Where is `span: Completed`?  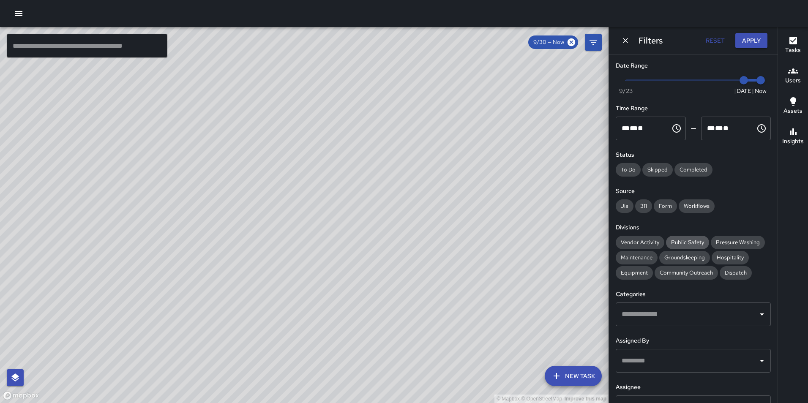
span: Completed is located at coordinates (693, 170).